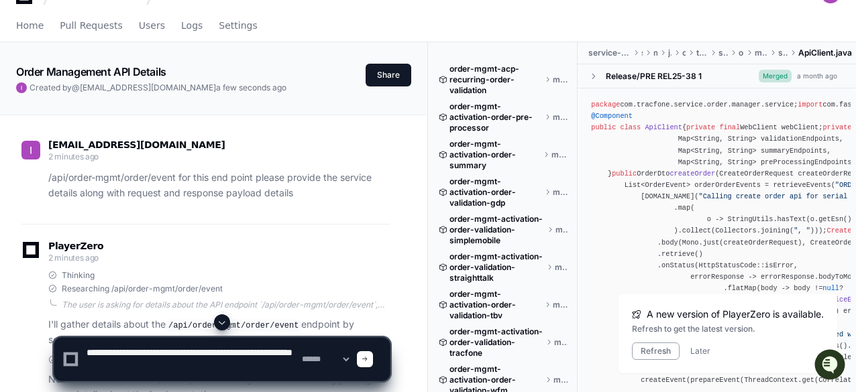  What do you see at coordinates (148, 146) in the screenshot?
I see `span: Pylon` at bounding box center [148, 146].